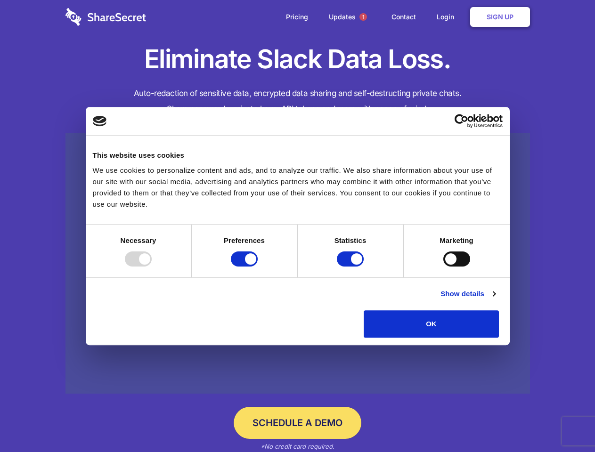 Image resolution: width=595 pixels, height=452 pixels. What do you see at coordinates (297, 17) in the screenshot?
I see `a: Pricing` at bounding box center [297, 17].